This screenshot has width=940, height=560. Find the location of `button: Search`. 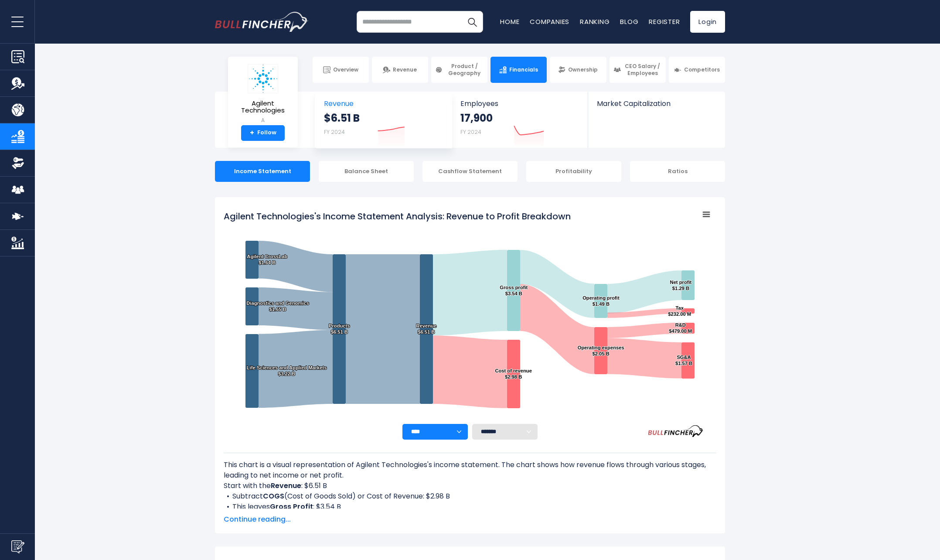

button: Search is located at coordinates (472, 22).